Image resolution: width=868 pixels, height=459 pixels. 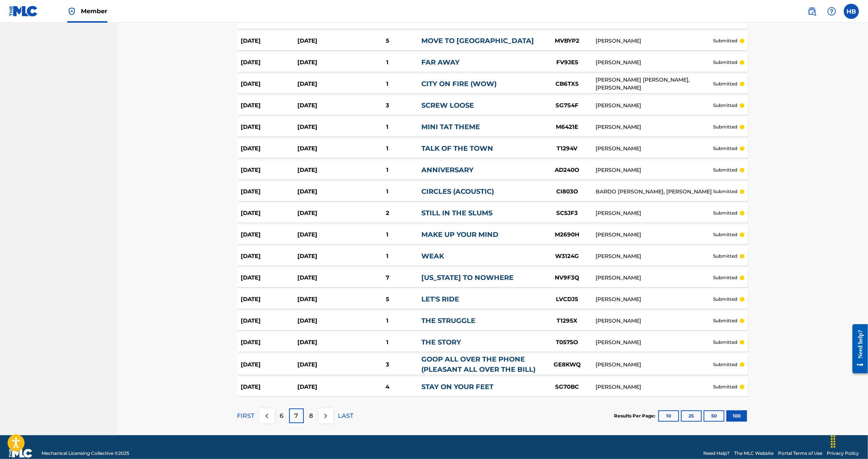 I want to click on button: 100, so click(x=737, y=416).